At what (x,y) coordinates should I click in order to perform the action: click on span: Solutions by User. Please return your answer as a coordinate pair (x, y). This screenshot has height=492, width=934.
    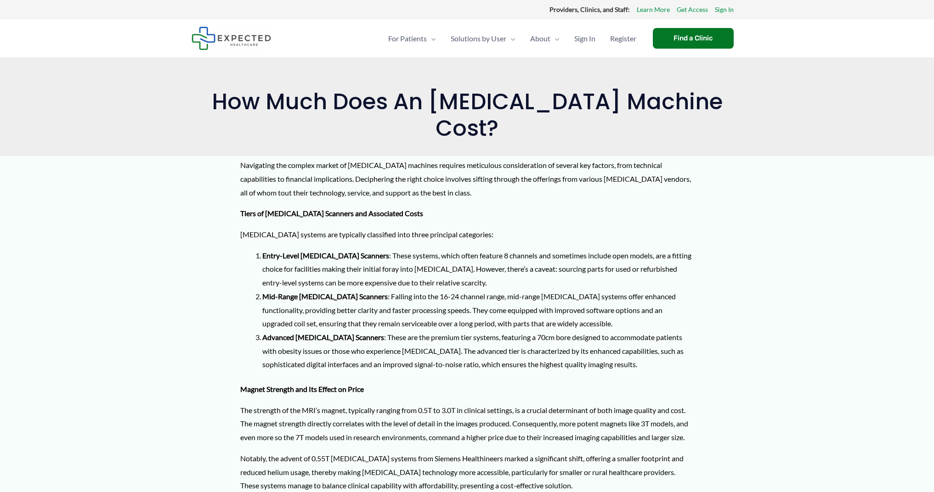
    Looking at the image, I should click on (478, 39).